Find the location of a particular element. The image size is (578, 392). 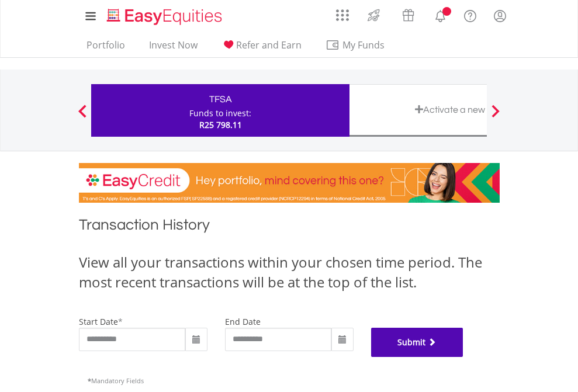

a: AppsGrid is located at coordinates (342, 12).